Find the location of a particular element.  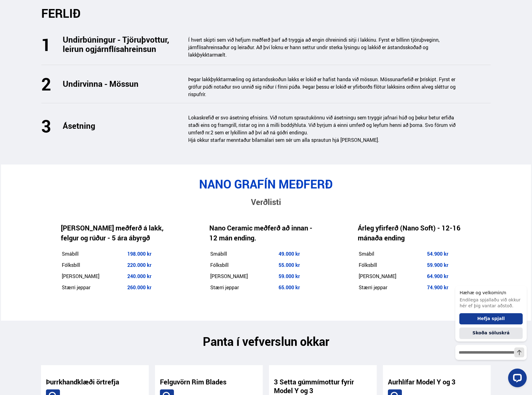

strong: 64.900 kr is located at coordinates (438, 276).